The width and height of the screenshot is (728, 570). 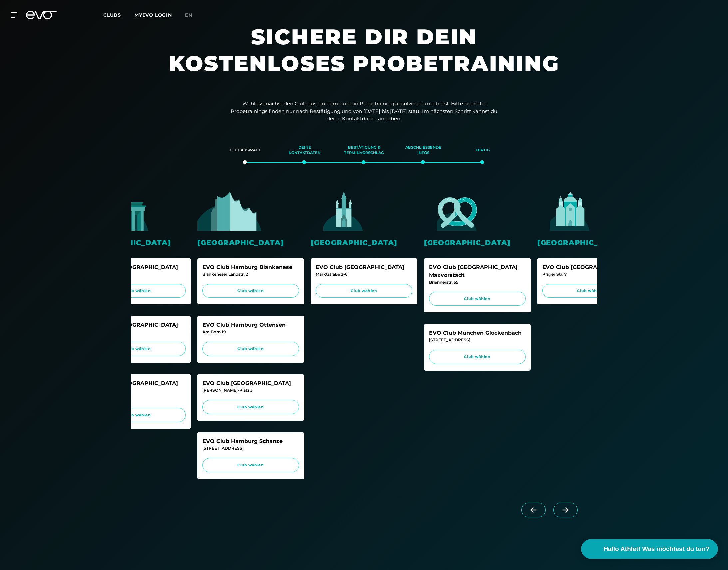 I want to click on div: Prager Str. 7, so click(x=591, y=274).